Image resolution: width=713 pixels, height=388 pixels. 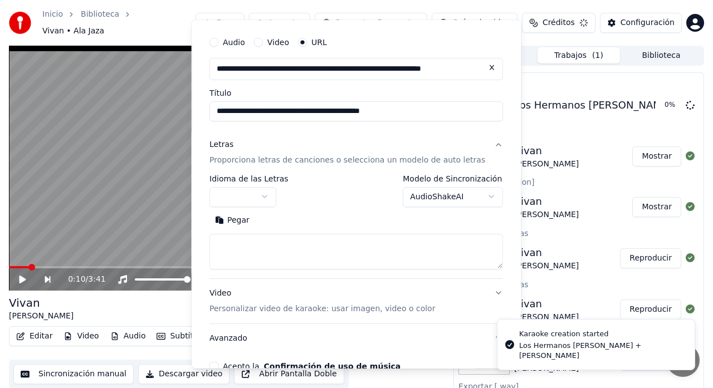 I want to click on button: VideoPersonalizar video de karaoke: usar imagen, video o color, so click(x=356, y=301).